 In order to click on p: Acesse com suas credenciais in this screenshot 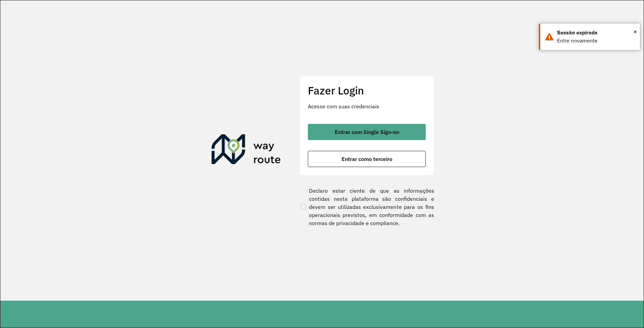, I will do `click(366, 107)`.